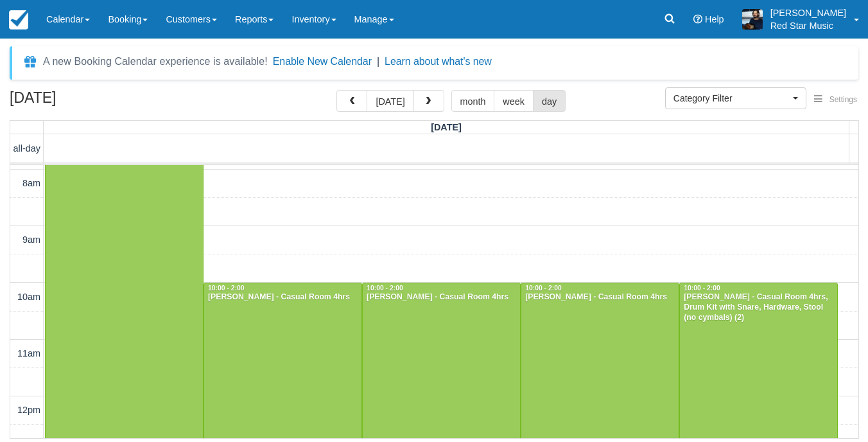  I want to click on button: month, so click(473, 101).